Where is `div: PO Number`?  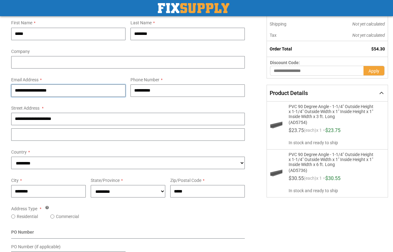 div: PO Number is located at coordinates (128, 233).